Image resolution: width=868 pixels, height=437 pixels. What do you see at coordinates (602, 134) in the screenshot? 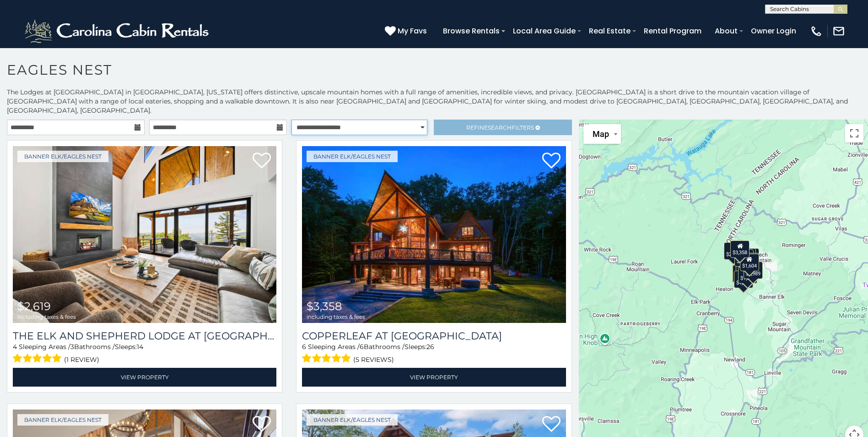
I see `button: Change map style` at bounding box center [602, 134].